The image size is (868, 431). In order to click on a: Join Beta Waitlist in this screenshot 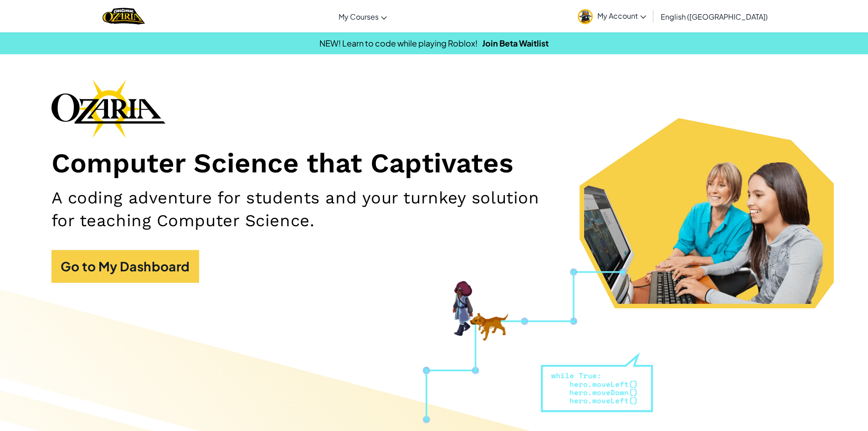, I will do `click(516, 43)`.